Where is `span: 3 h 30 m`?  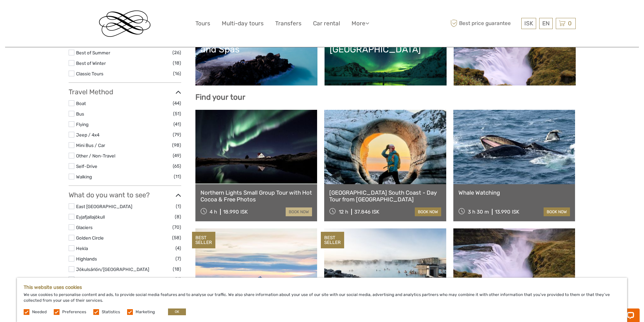 span: 3 h 30 m is located at coordinates (478, 212).